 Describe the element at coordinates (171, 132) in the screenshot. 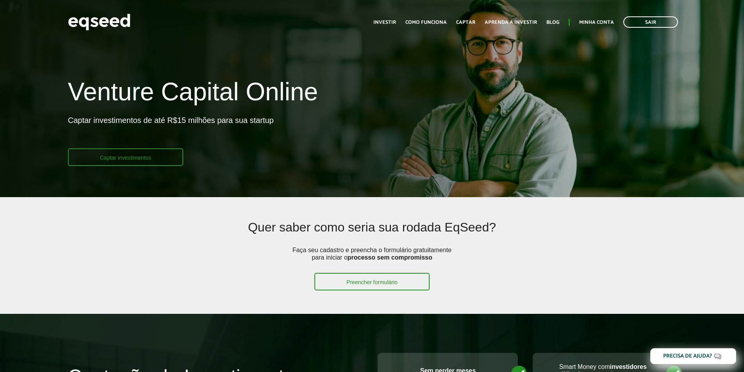

I see `p: Captar investimentos de até R$15 milhões para sua startup` at that location.